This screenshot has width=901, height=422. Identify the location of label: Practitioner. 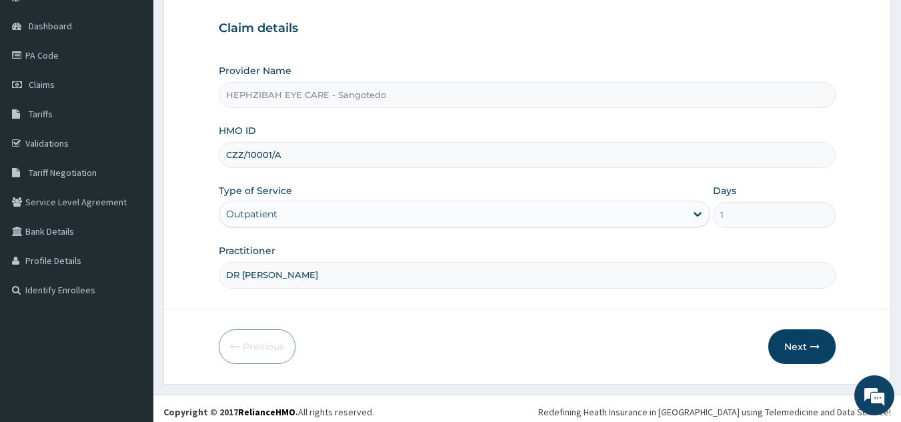
(247, 251).